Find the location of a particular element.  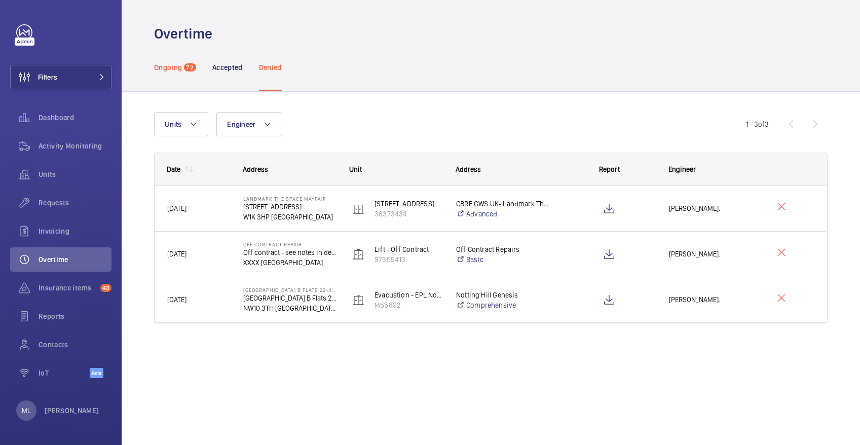

p: Off contract - see notes in description is located at coordinates (290, 252).